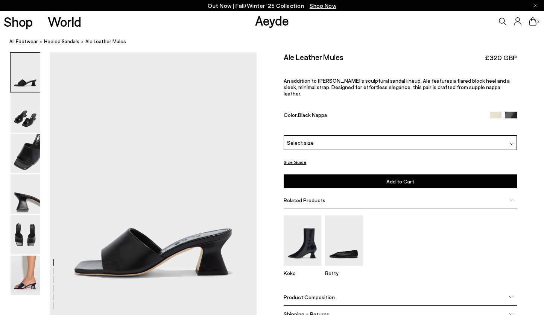 Image resolution: width=544 pixels, height=315 pixels. I want to click on p: Out Now | Fall/Winter ‘25 Collection, so click(272, 6).